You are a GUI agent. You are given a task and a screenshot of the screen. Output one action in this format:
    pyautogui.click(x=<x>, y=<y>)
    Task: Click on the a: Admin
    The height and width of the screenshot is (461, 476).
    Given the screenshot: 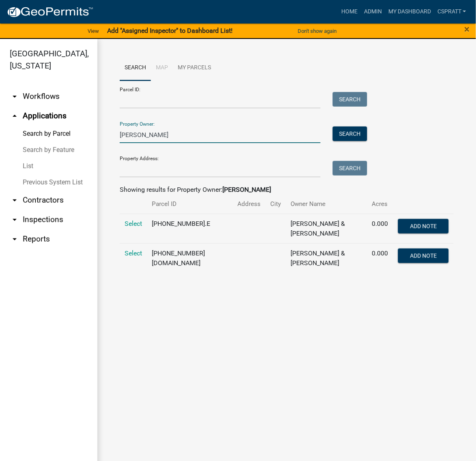 What is the action you would take?
    pyautogui.click(x=373, y=12)
    